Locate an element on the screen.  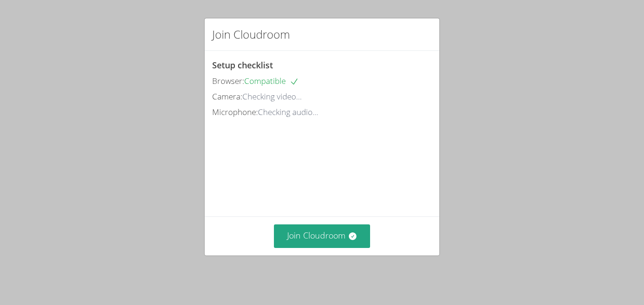
span: Browser: is located at coordinates (228, 81).